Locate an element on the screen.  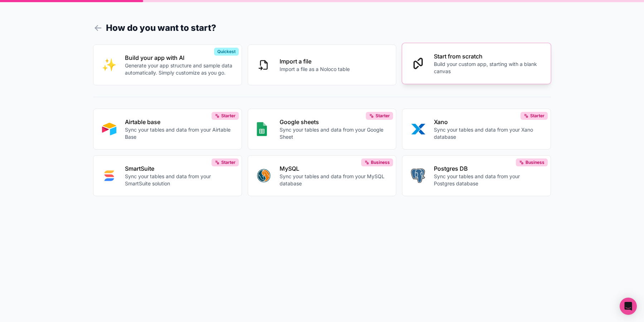
p: MySQL is located at coordinates (334, 168).